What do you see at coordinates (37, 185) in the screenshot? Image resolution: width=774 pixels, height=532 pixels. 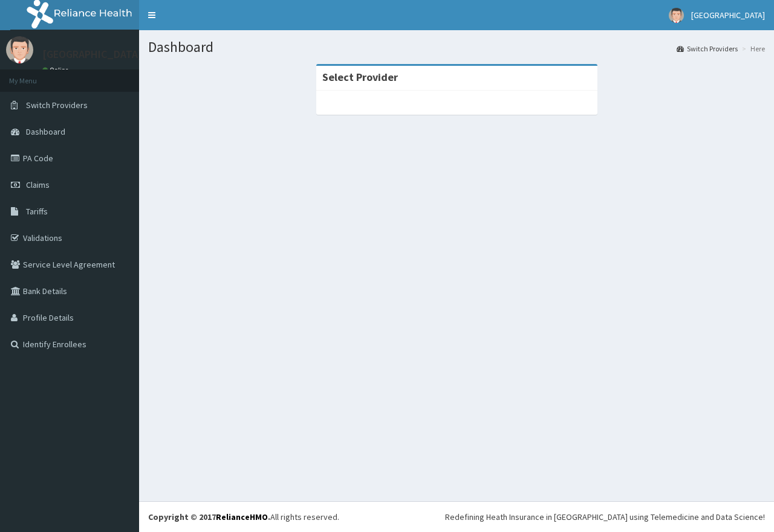 I see `span: Claims` at bounding box center [37, 185].